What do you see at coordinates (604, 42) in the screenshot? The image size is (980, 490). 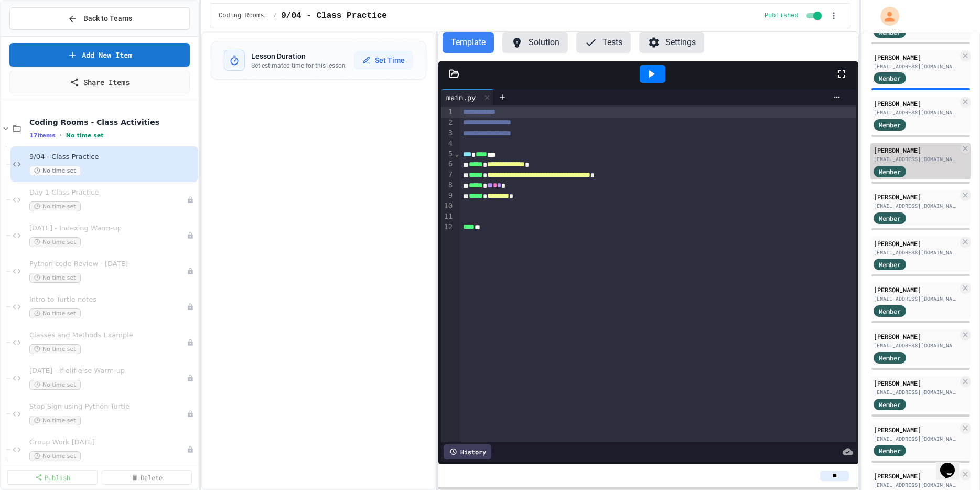 I see `button: Tests` at bounding box center [604, 42].